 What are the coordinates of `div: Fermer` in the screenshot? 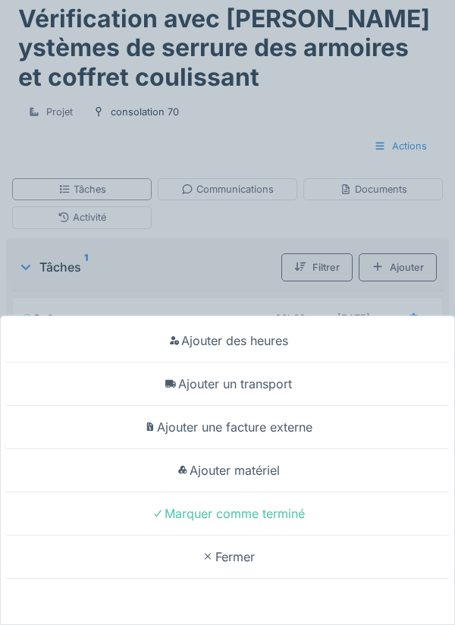 It's located at (228, 557).